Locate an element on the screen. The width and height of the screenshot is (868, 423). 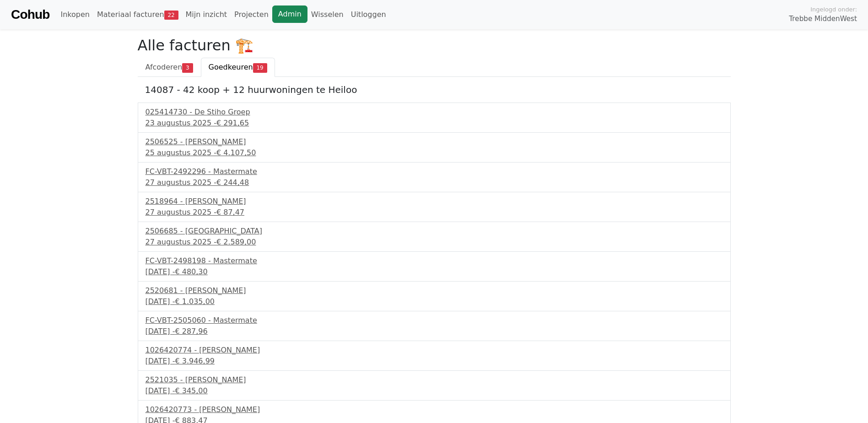
span: € 345,00 is located at coordinates (191, 390).